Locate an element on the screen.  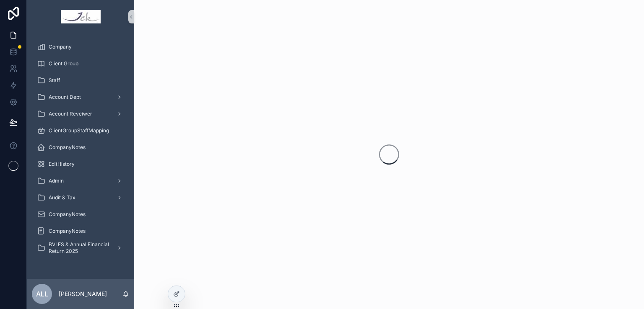
span: BVI ES & Annual Financial Return 2025 is located at coordinates (79, 248).